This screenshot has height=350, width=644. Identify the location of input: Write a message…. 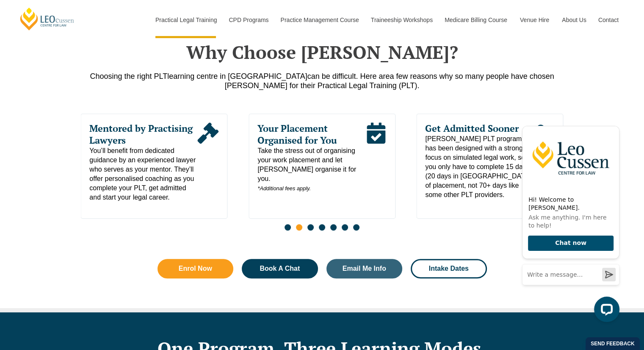
(56, 156).